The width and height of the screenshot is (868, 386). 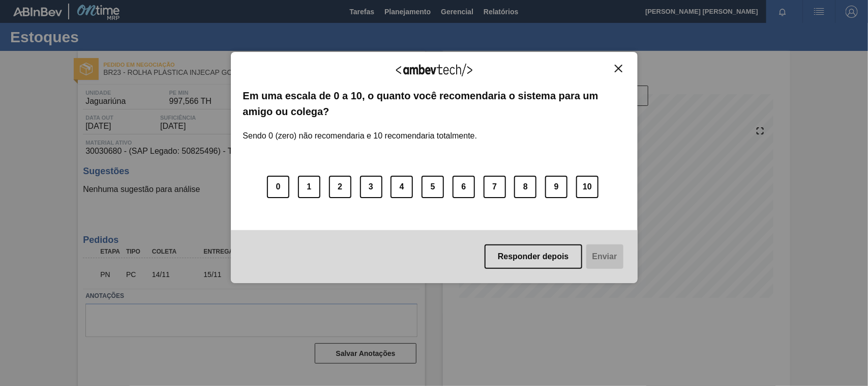 What do you see at coordinates (433, 187) in the screenshot?
I see `button: 5` at bounding box center [433, 187].